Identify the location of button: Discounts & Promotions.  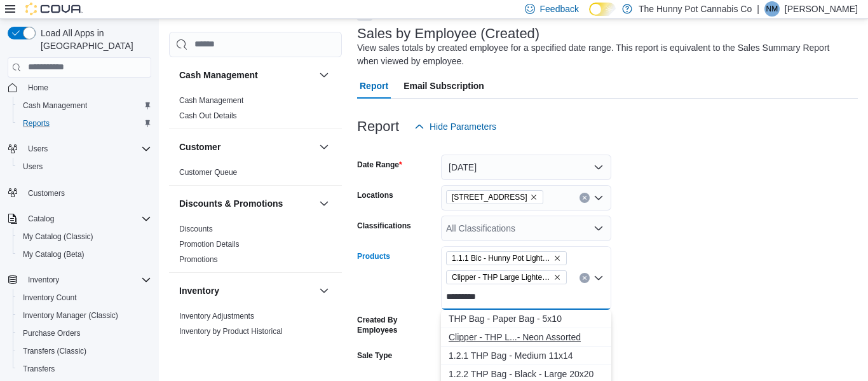
(324, 203).